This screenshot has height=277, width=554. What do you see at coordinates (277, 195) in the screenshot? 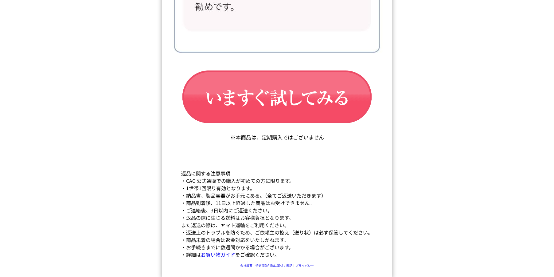
I see `dd: ・納品書、製品容器がお手元にある。（全てご返送いただきます）` at bounding box center [277, 195].